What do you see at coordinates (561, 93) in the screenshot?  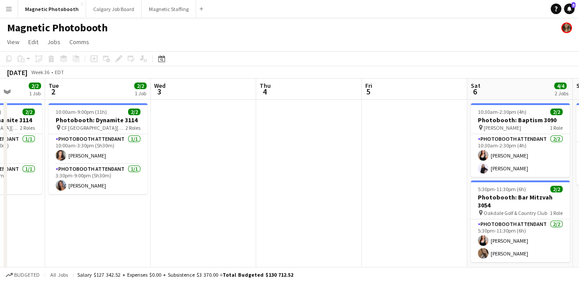 I see `div: 2 Jobs` at bounding box center [561, 93].